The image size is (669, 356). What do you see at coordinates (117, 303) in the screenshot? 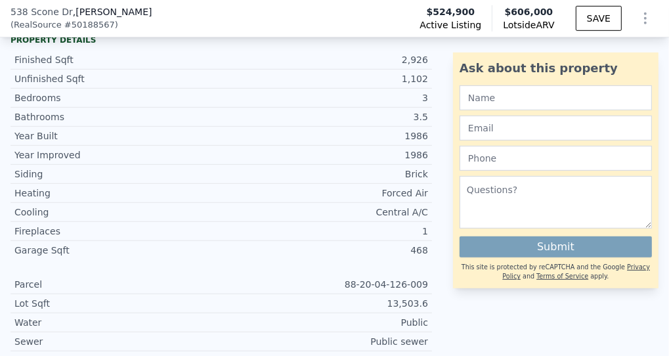
I see `div: Lot Sqft` at bounding box center [117, 303].